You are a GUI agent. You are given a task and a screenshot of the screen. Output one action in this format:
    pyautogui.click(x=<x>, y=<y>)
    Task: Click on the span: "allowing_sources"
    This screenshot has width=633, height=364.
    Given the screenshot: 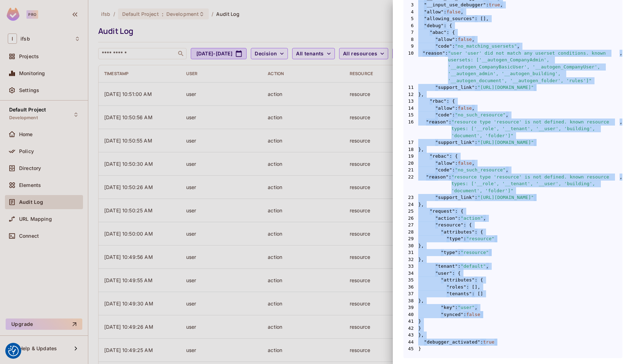 What is the action you would take?
    pyautogui.click(x=449, y=19)
    